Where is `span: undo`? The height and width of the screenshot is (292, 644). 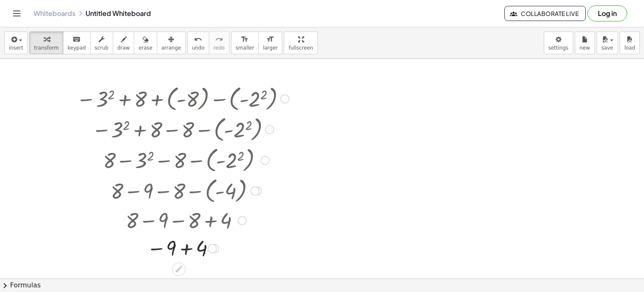
span: undo is located at coordinates (198, 48).